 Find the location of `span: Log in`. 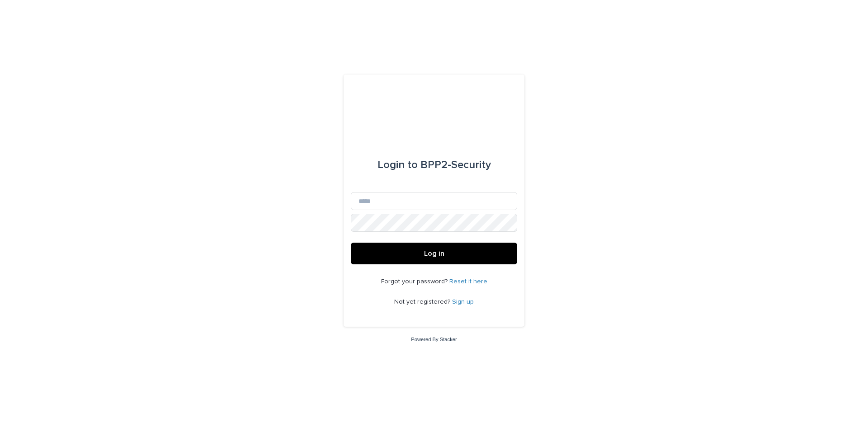

span: Log in is located at coordinates (434, 253).